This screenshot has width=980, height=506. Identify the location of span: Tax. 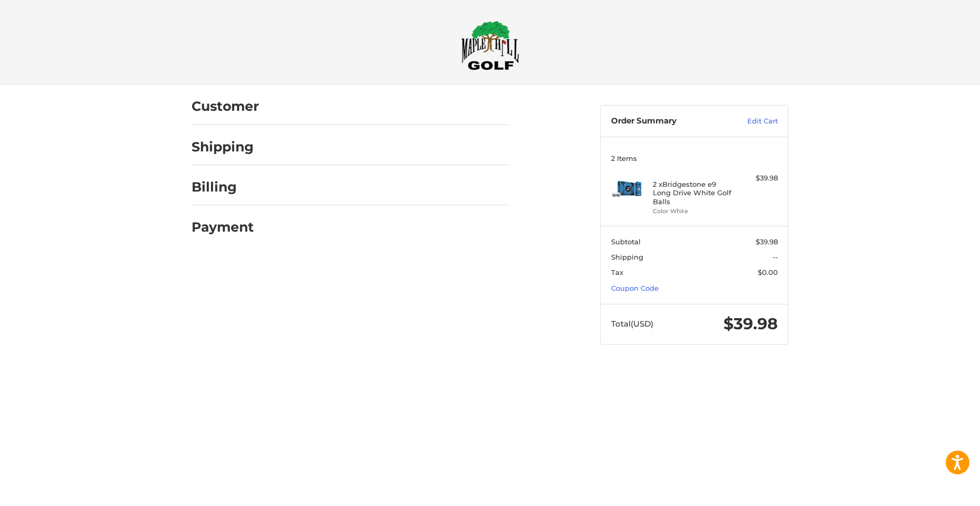
(617, 272).